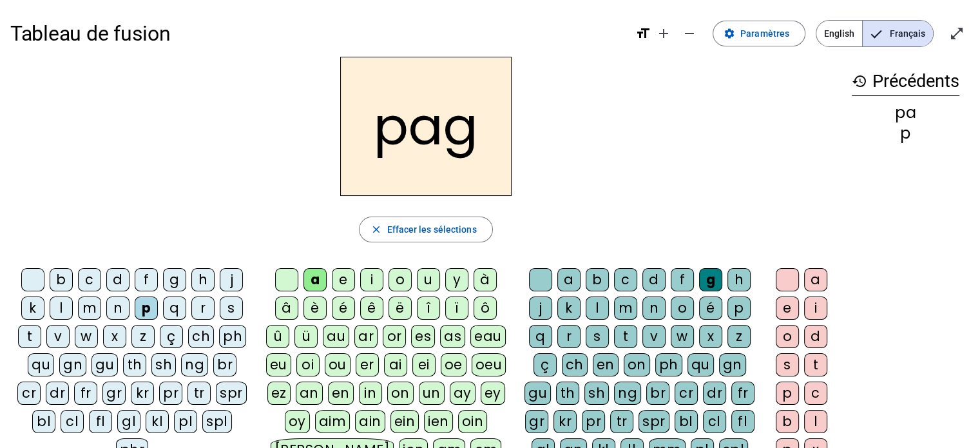 Image resolution: width=980 pixels, height=448 pixels. I want to click on div: ein, so click(405, 422).